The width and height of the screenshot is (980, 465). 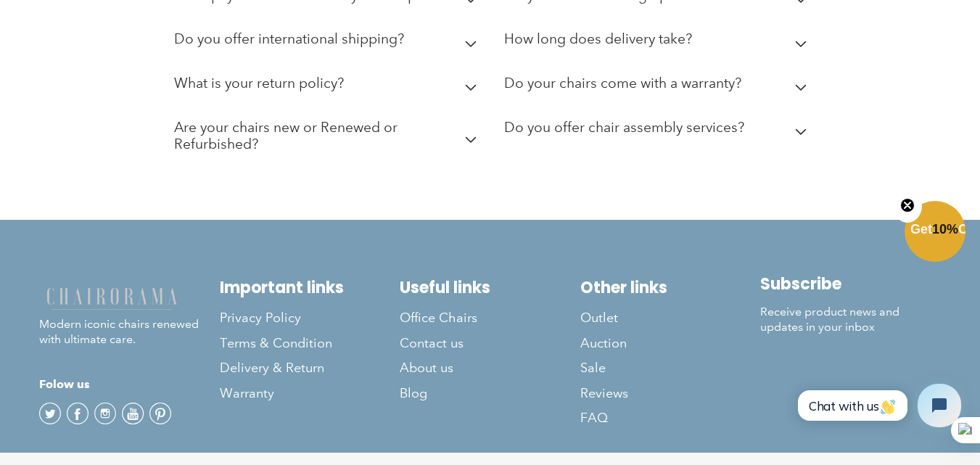 I want to click on summary: Do you offer chair assembly services?, so click(x=658, y=131).